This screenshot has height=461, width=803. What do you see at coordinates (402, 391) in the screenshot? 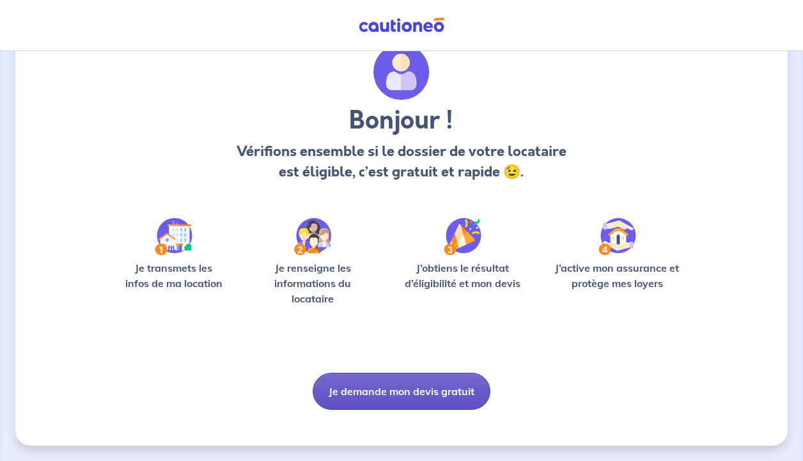
I see `button: Je demande mon devis gratuit` at bounding box center [402, 391].